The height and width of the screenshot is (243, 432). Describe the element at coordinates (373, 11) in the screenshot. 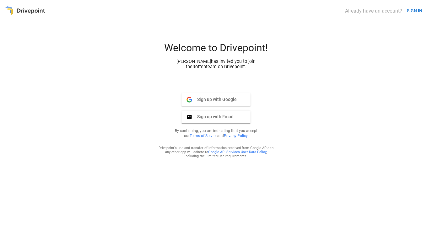

I see `div: Already have an account?` at that location.